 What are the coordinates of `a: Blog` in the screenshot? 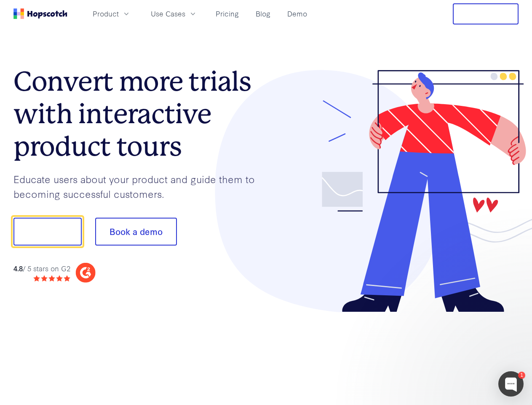 It's located at (263, 13).